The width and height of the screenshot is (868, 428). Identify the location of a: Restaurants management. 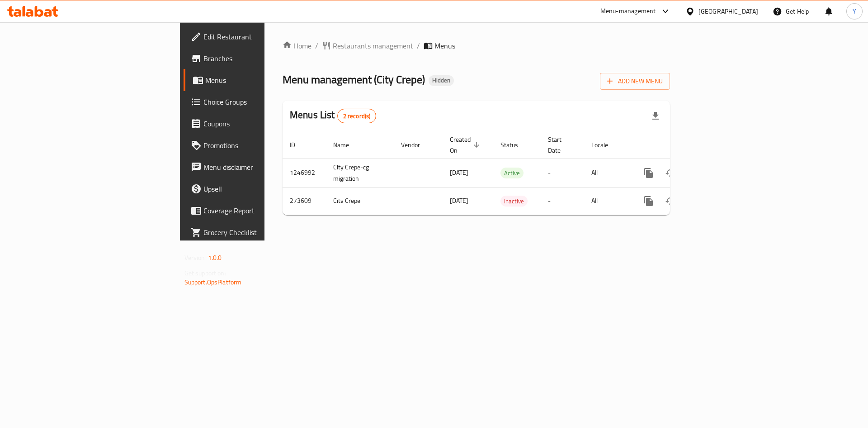
(368, 46).